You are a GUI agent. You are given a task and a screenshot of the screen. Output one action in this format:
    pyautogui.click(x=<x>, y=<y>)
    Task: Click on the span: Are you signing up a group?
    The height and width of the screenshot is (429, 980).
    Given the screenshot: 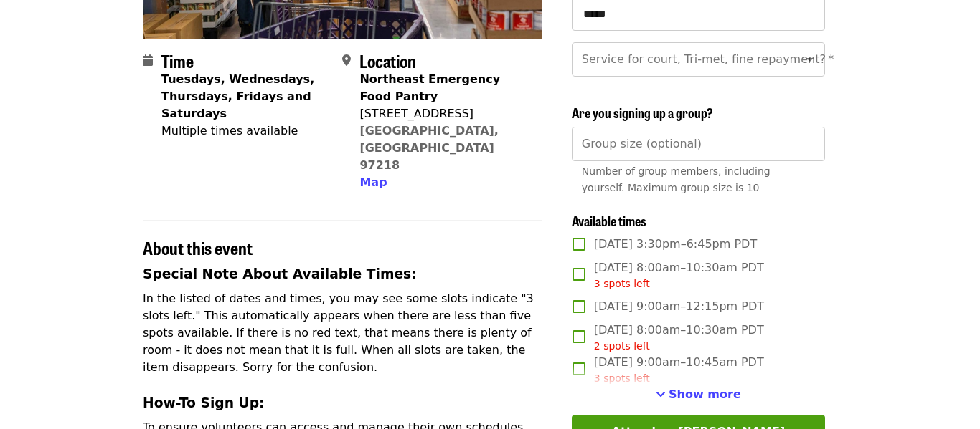 What is the action you would take?
    pyautogui.click(x=641, y=112)
    